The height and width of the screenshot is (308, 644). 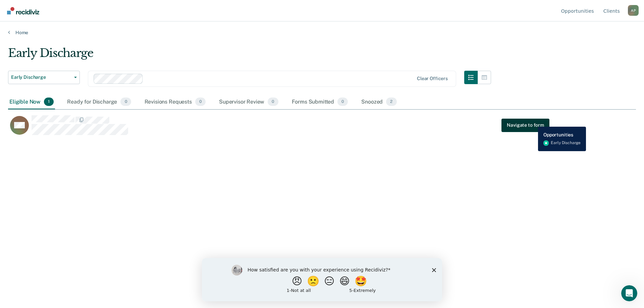 I want to click on button: Early Discharge, so click(x=44, y=77).